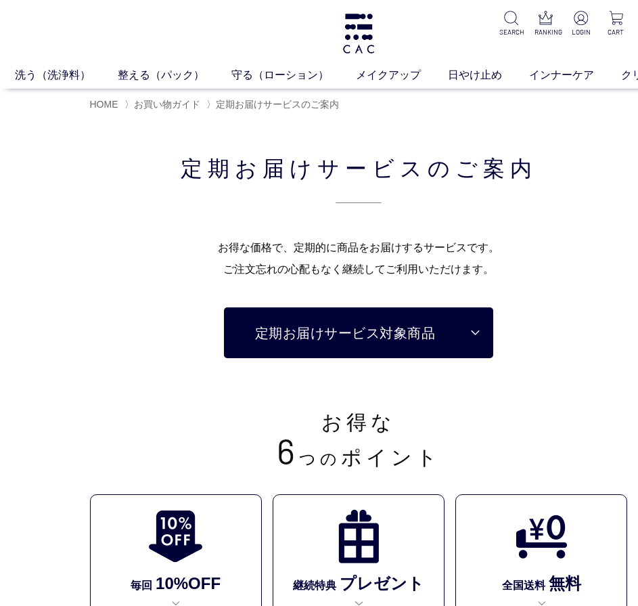 Image resolution: width=638 pixels, height=606 pixels. What do you see at coordinates (581, 24) in the screenshot?
I see `a: LOGIN` at bounding box center [581, 24].